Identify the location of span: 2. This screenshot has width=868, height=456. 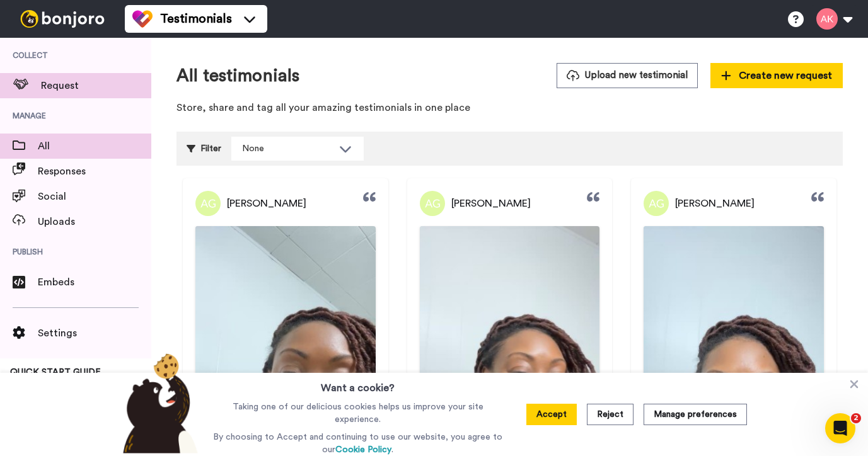
(856, 418).